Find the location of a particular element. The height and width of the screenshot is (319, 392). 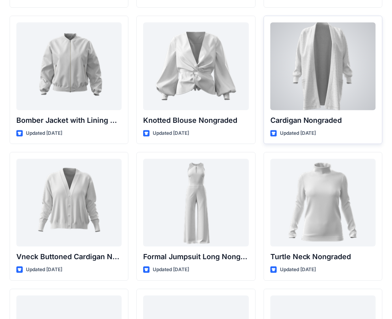

p: Bomber Jacket with Lining Nongraded is located at coordinates (69, 120).